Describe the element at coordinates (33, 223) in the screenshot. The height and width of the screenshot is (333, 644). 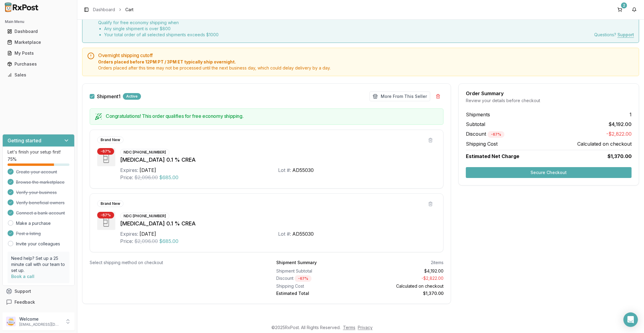
I see `a: Make a purchase` at that location.